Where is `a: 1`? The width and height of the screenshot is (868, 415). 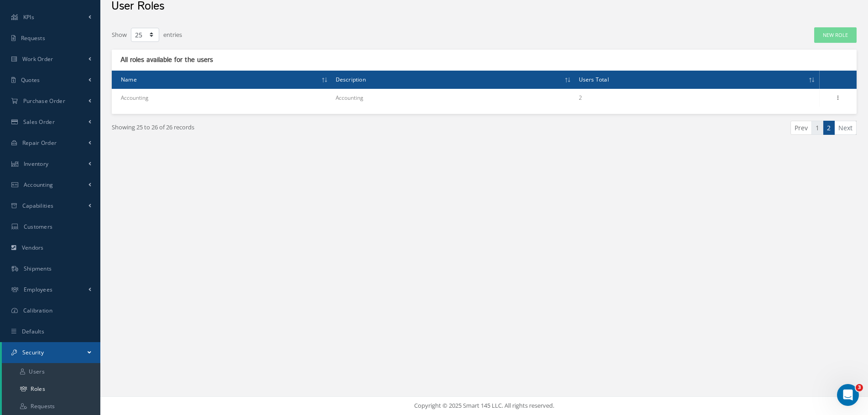
a: 1 is located at coordinates (818, 127).